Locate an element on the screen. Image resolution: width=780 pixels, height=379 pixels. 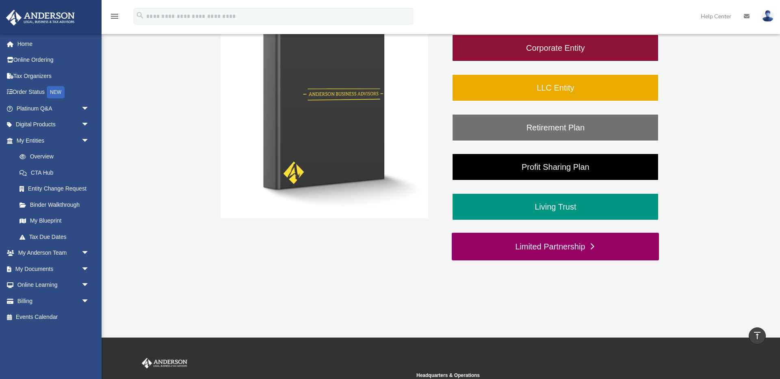
a: Binder Walkthrough is located at coordinates (54, 205).